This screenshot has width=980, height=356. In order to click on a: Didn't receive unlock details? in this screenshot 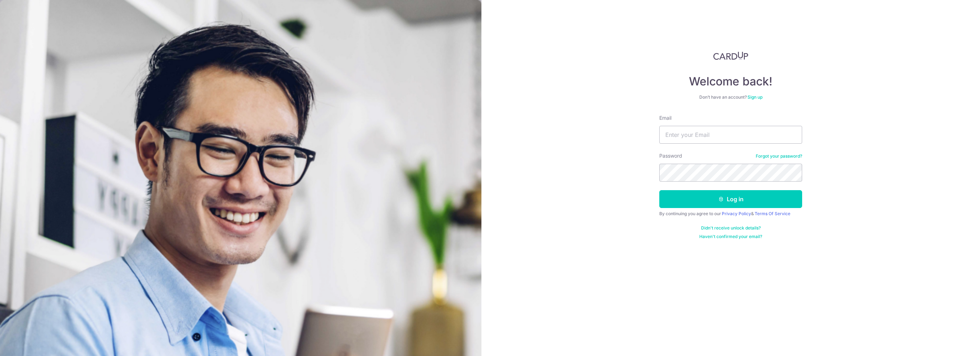, I will do `click(731, 229)`.